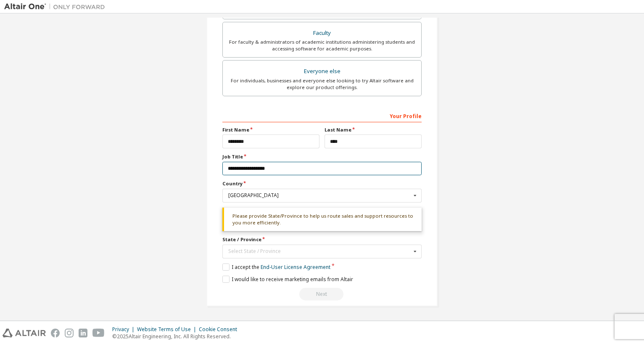 Image resolution: width=644 pixels, height=345 pixels. What do you see at coordinates (57, 7) in the screenshot?
I see `img: Altair One` at bounding box center [57, 7].